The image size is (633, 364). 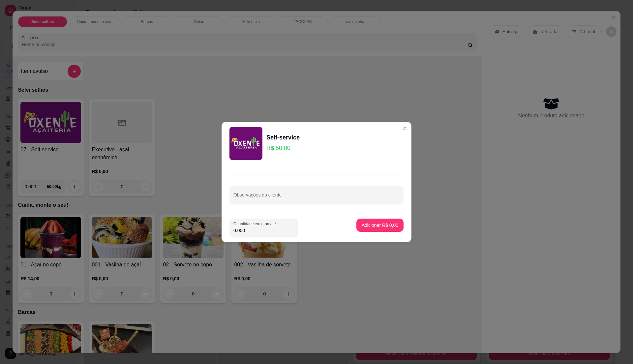 What do you see at coordinates (246, 143) in the screenshot?
I see `img: product-image` at bounding box center [246, 143].